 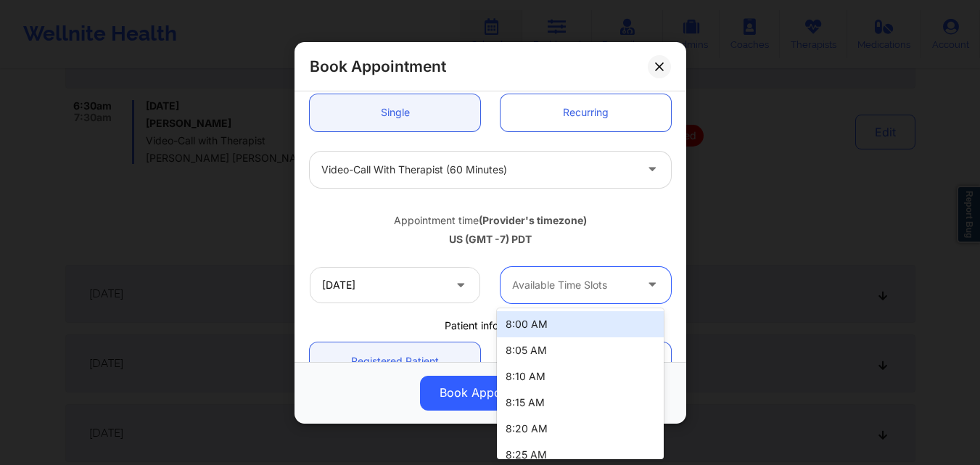 What do you see at coordinates (586, 112) in the screenshot?
I see `a: Recurring` at bounding box center [586, 112].